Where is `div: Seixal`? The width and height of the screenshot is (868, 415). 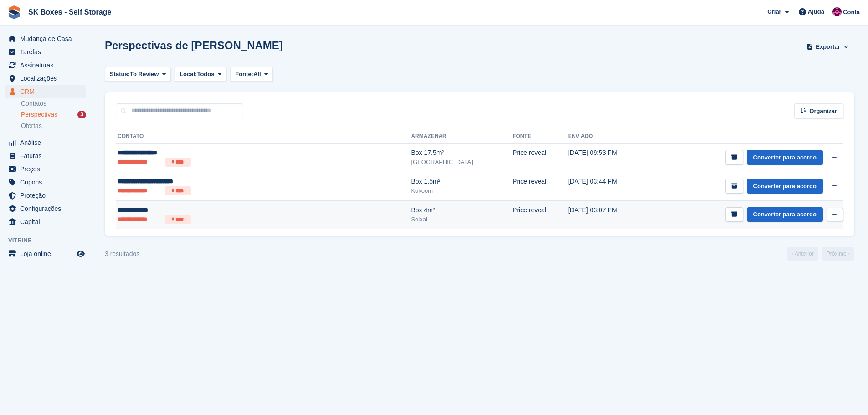 div: Seixal is located at coordinates (461, 220).